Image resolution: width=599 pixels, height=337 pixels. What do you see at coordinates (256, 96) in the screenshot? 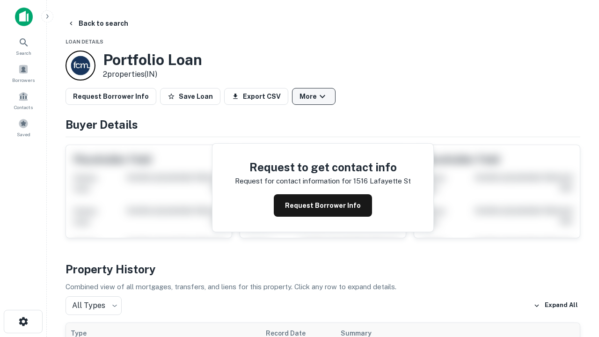
I see `button: Export CSV` at bounding box center [256, 96].